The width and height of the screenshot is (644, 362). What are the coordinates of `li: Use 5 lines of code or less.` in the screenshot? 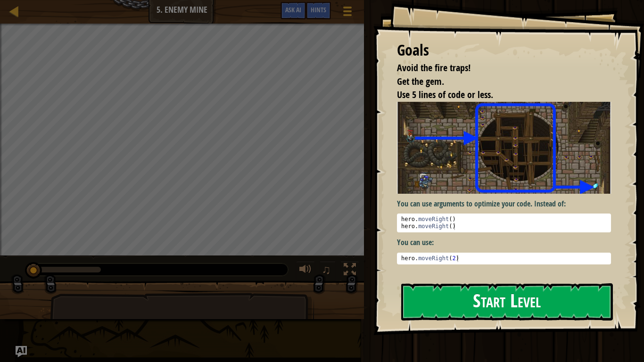 It's located at (497, 95).